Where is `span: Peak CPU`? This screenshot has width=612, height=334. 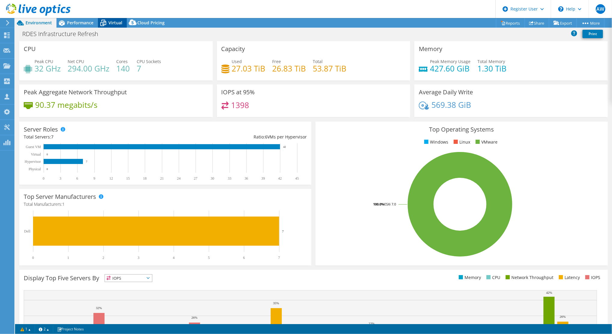 span: Peak CPU is located at coordinates (44, 61).